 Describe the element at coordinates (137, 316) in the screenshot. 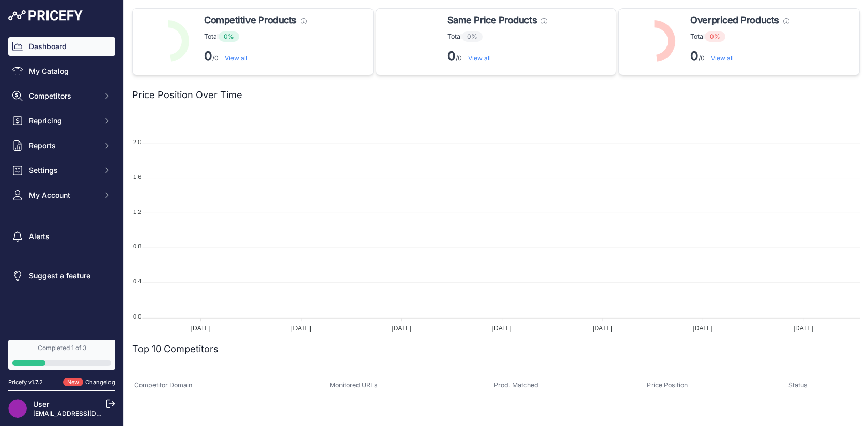

I see `tspan: 0.0` at that location.